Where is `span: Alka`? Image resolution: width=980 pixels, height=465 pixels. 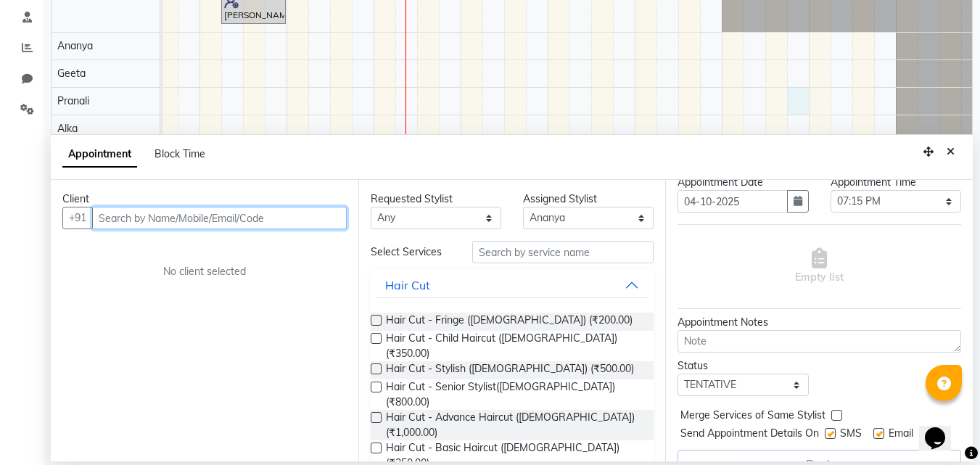
span: Alka is located at coordinates (68, 128).